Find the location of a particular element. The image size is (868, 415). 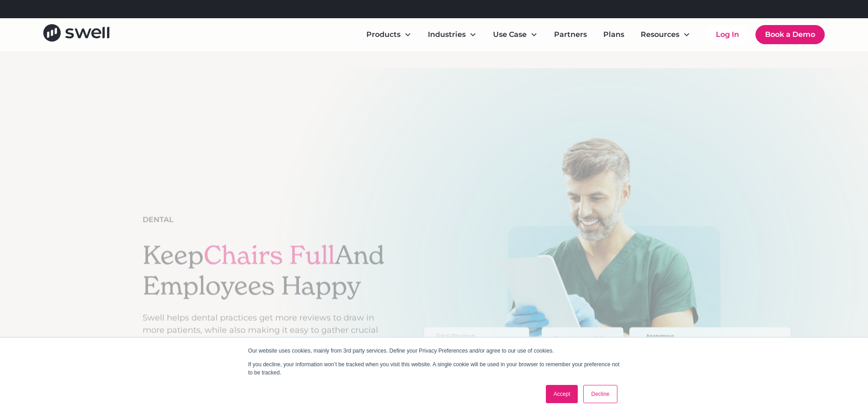

a: Partners is located at coordinates (571, 34).